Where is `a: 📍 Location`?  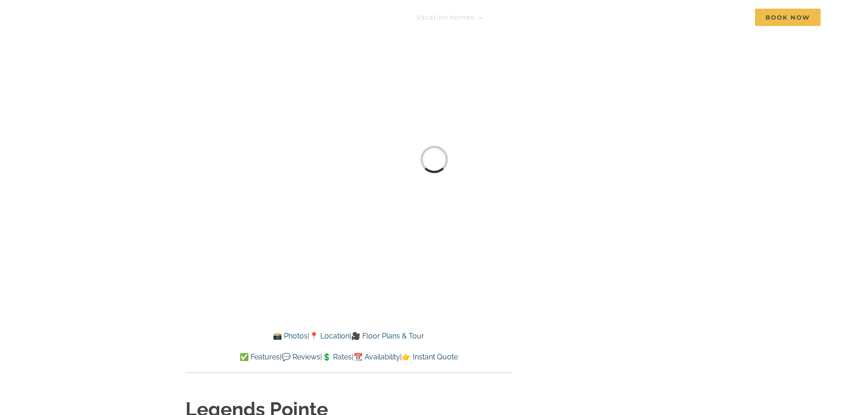 a: 📍 Location is located at coordinates (329, 336).